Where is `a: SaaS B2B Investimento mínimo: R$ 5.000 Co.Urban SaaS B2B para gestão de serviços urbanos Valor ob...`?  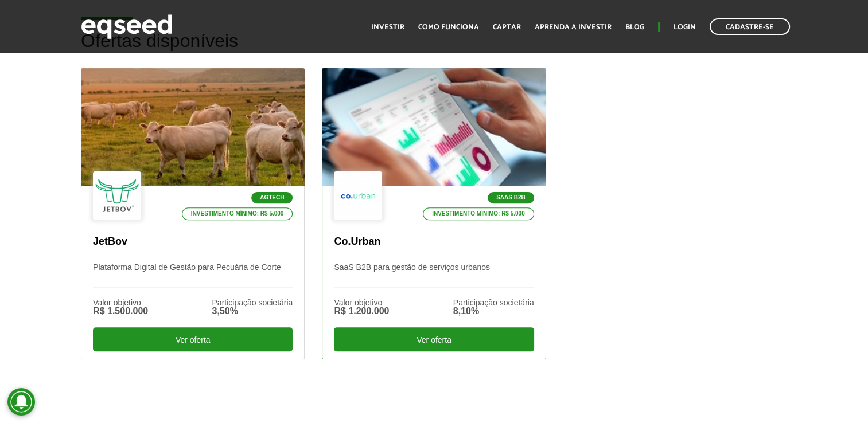 a: SaaS B2B Investimento mínimo: R$ 5.000 Co.Urban SaaS B2B para gestão de serviços urbanos Valor ob... is located at coordinates (434, 214).